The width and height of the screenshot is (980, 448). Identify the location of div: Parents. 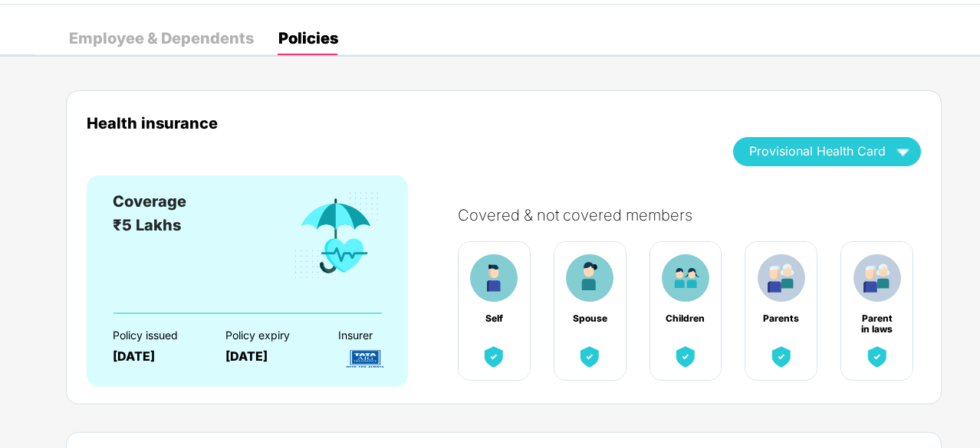
(781, 319).